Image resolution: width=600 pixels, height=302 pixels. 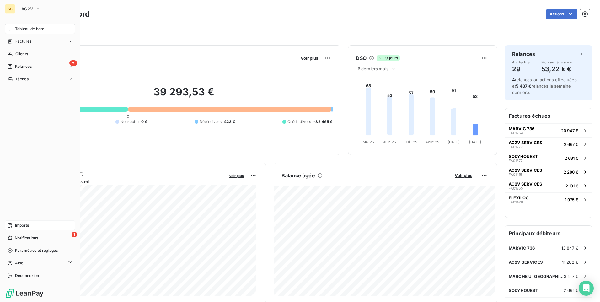 What do you see at coordinates (27, 276) in the screenshot?
I see `span: Déconnexion` at bounding box center [27, 276].